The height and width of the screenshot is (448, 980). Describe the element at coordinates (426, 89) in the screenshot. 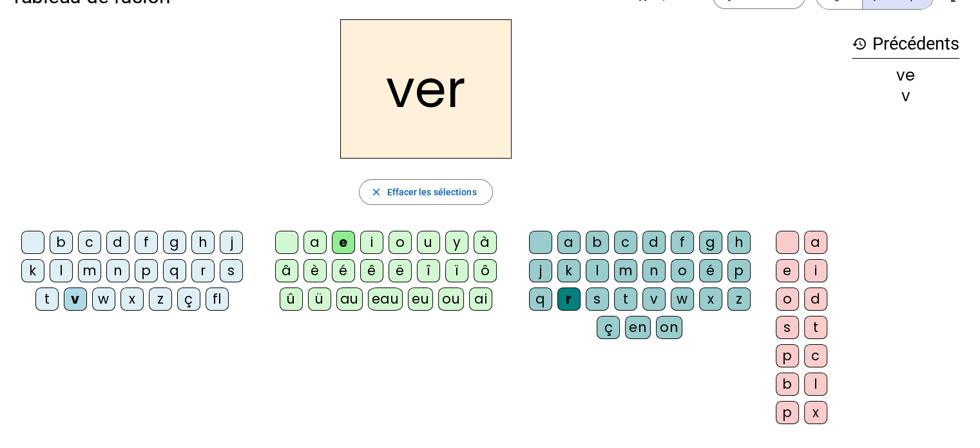

I see `h2: ver` at that location.